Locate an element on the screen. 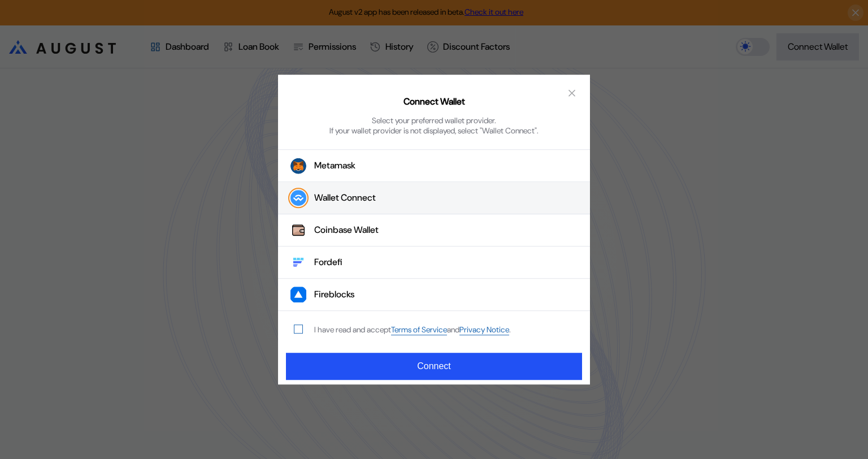  div: Fireblocks is located at coordinates (334, 295).